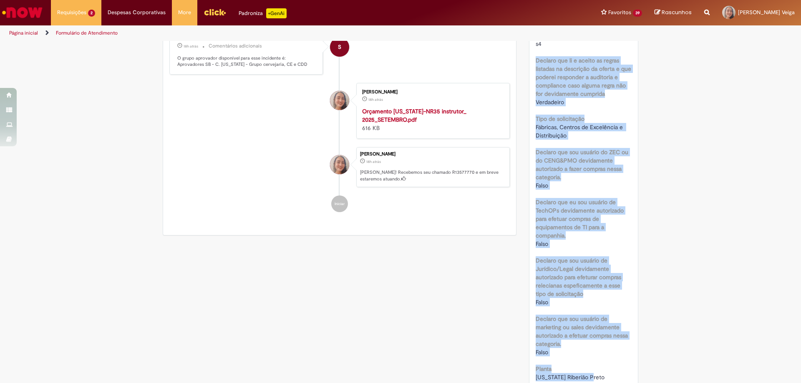 Image resolution: width=801 pixels, height=383 pixels. What do you see at coordinates (550, 102) in the screenshot?
I see `span: Verdadeiro` at bounding box center [550, 102].